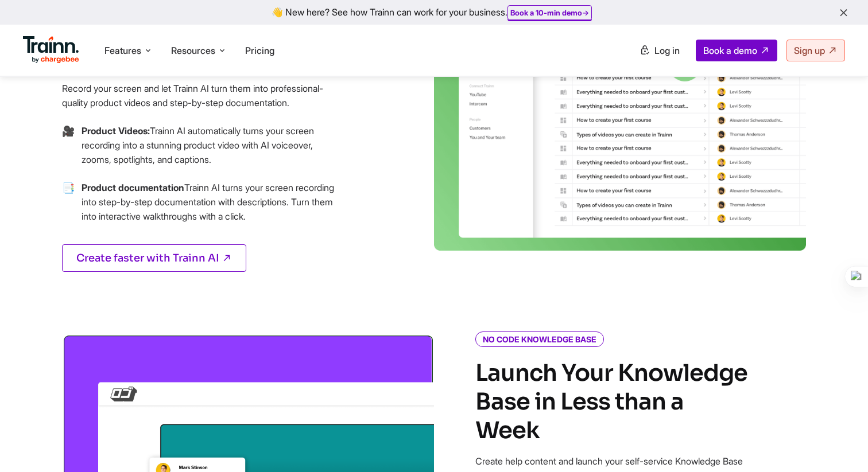 This screenshot has height=472, width=868. Describe the element at coordinates (193, 50) in the screenshot. I see `span: Resources` at that location.